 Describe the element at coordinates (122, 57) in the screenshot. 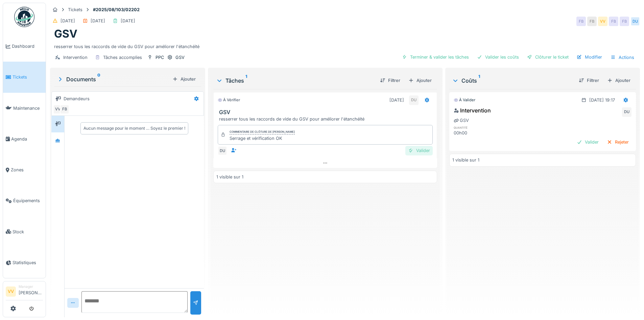

I see `div: Tâches accomplies` at that location.